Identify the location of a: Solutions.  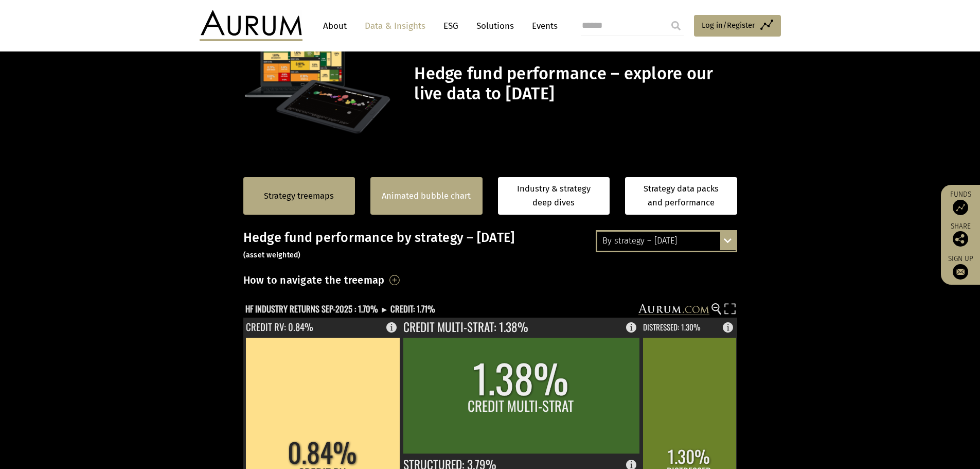
(495, 25).